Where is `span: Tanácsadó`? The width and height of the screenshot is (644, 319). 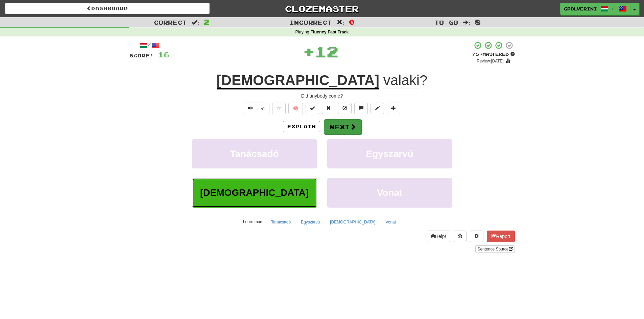 span: Tanácsadó is located at coordinates (254, 154).